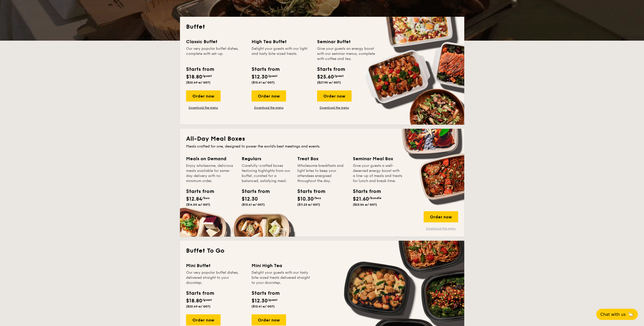 Image resolution: width=644 pixels, height=326 pixels. Describe the element at coordinates (325, 77) in the screenshot. I see `span: $25.60` at that location.